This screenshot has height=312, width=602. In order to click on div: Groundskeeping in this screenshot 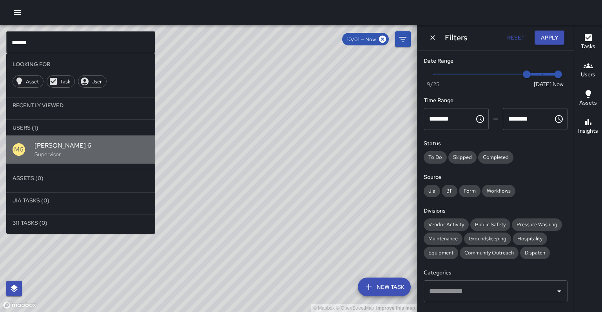, I will do `click(488, 239)`.